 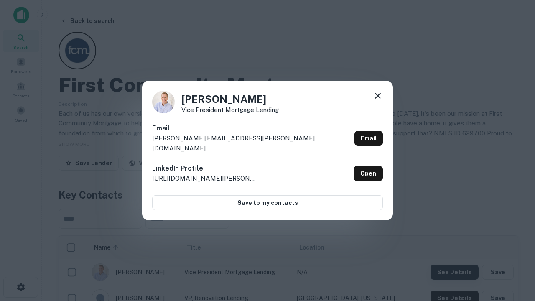 What do you see at coordinates (230, 110) in the screenshot?
I see `p: Vice President Mortgage Lending` at bounding box center [230, 110].